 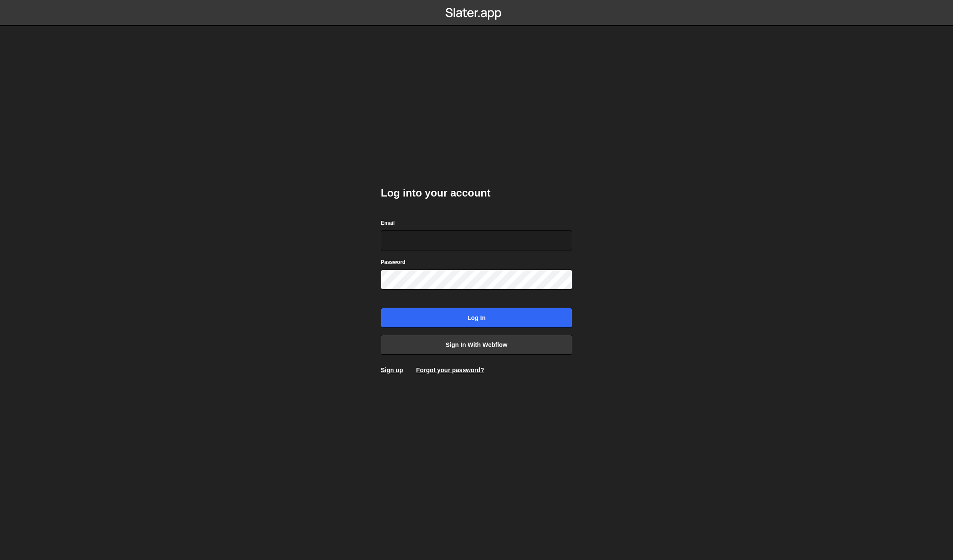 I want to click on a: Sign up, so click(x=391, y=370).